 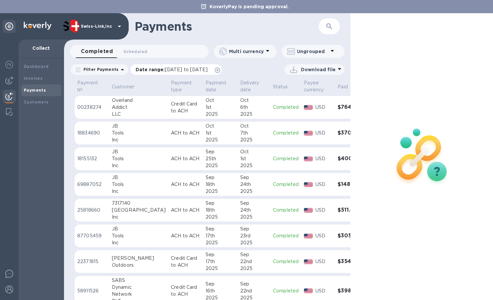 I want to click on p: Payment date, so click(x=216, y=86).